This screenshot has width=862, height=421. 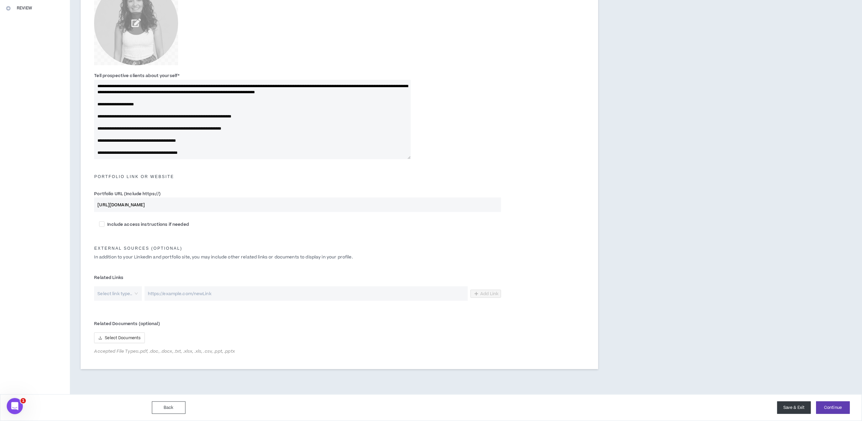 I want to click on span: Include access instructions if needed, so click(x=148, y=224).